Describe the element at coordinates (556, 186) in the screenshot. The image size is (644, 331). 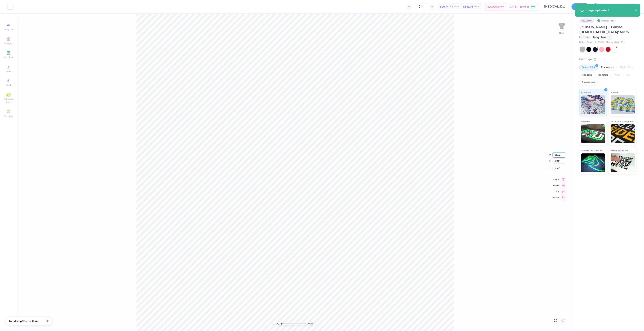
I see `span: Middle` at that location.